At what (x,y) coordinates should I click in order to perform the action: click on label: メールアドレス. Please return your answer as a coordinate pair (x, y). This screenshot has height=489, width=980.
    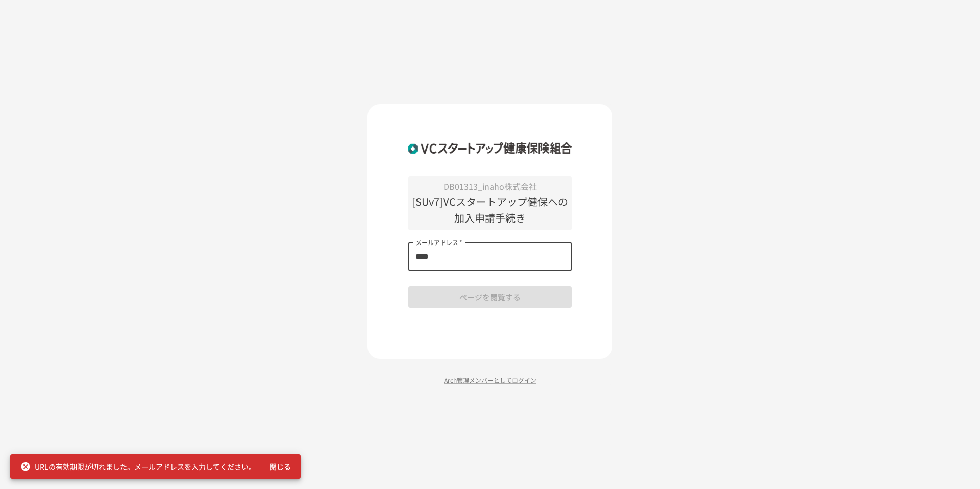
    Looking at the image, I should click on (439, 242).